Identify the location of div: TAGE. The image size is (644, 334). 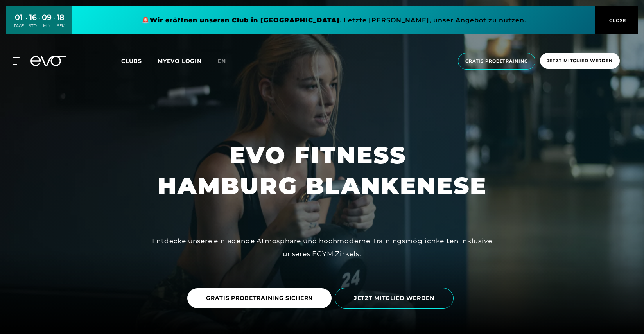
(19, 26).